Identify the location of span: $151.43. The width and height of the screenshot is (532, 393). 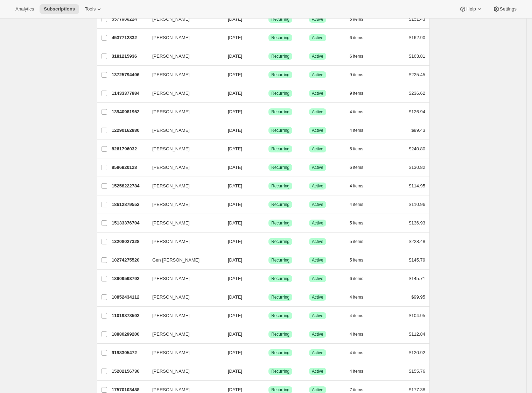
(416, 19).